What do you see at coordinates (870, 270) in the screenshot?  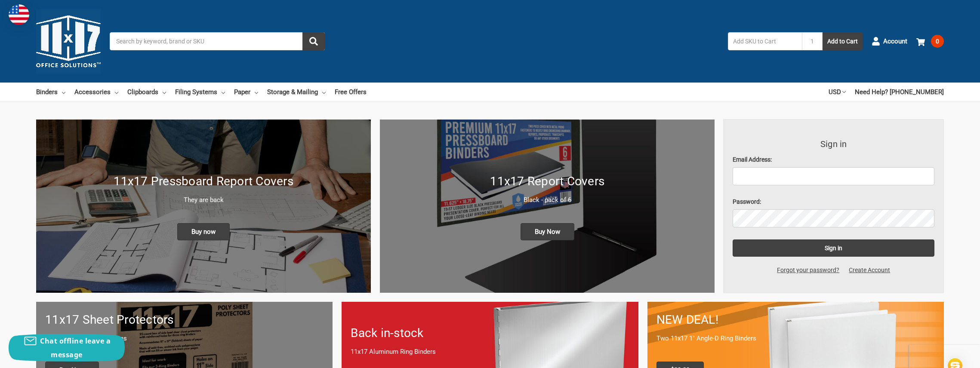 I see `a: Create Account` at bounding box center [870, 270].